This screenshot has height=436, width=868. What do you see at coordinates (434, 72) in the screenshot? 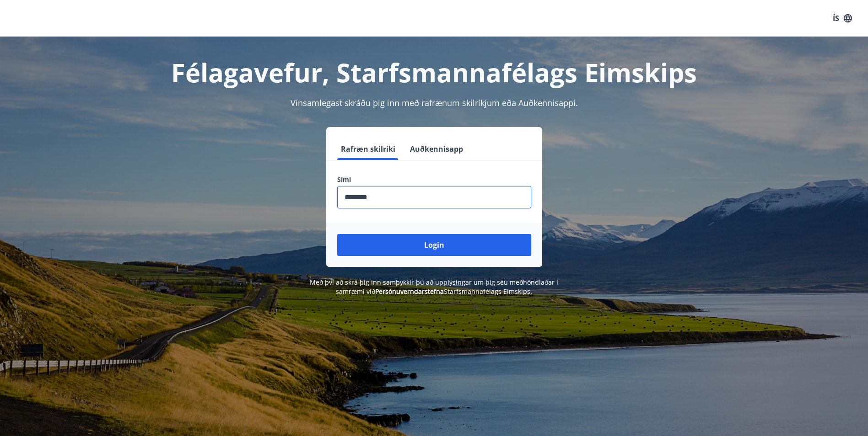
I see `h1: Félagavefur, Starfsmannafélags Eimskips` at bounding box center [434, 72].